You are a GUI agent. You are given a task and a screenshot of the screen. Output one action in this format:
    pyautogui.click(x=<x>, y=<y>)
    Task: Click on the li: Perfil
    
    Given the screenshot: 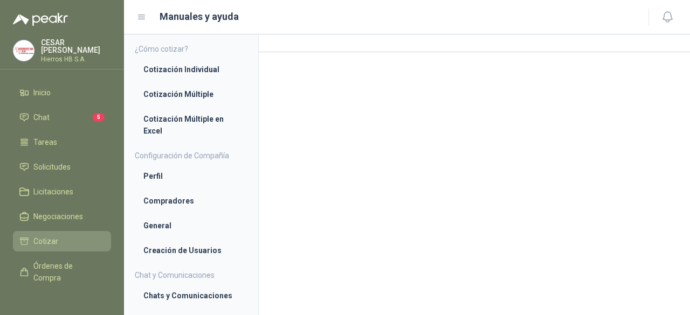 What is the action you would take?
    pyautogui.click(x=191, y=176)
    